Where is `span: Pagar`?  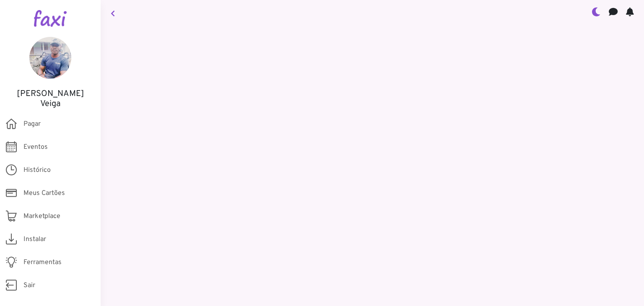 span: Pagar is located at coordinates (32, 124).